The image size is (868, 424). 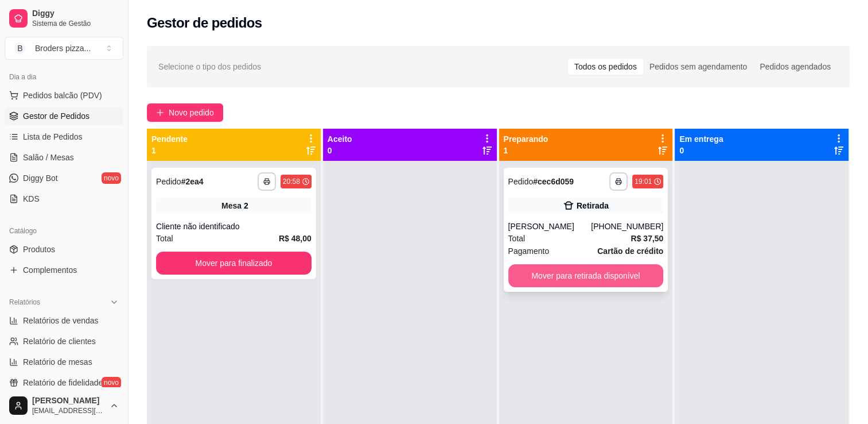 I want to click on span: KDS, so click(x=31, y=198).